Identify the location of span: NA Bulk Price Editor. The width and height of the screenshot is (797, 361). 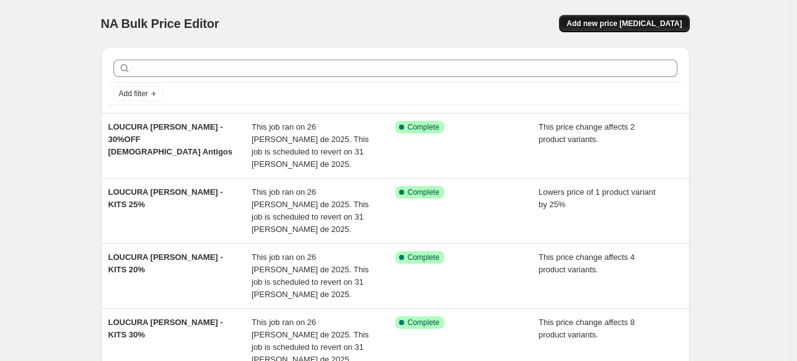
(160, 24).